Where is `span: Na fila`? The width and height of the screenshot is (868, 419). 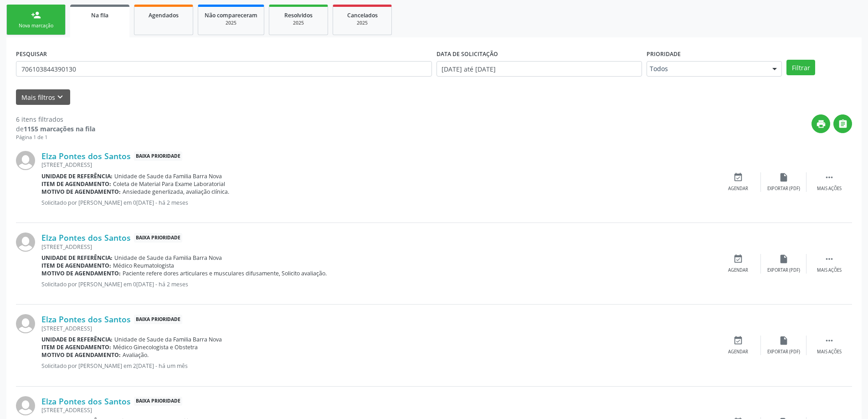 span: Na fila is located at coordinates (100, 15).